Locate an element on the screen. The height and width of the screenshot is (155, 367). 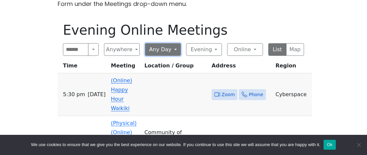
th: Meeting is located at coordinates (125, 67).